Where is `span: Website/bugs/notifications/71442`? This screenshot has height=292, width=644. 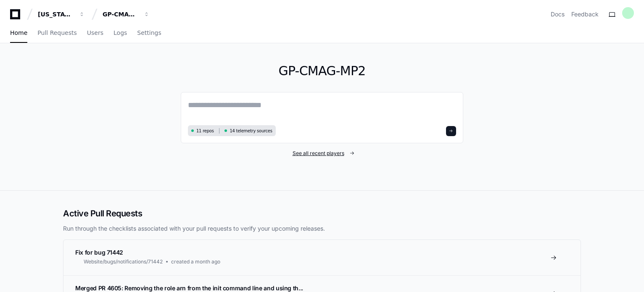 span: Website/bugs/notifications/71442 is located at coordinates (123, 261).